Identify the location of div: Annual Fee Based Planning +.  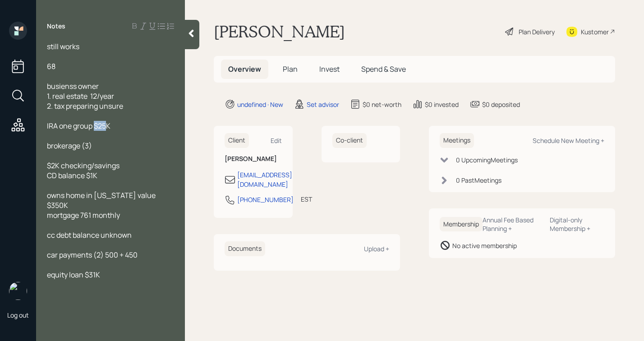
(512, 224).